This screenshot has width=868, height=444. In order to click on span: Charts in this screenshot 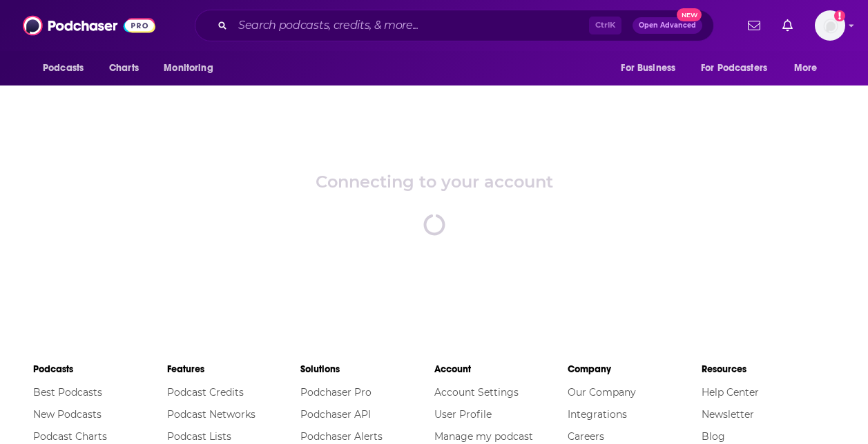, I will do `click(124, 69)`.